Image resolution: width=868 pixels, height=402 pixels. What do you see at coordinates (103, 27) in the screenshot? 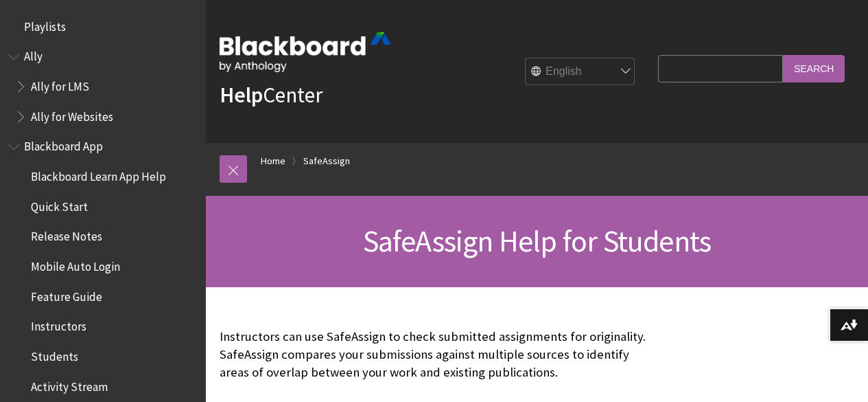
I see `nav: Book outline for Playlists` at bounding box center [103, 27].